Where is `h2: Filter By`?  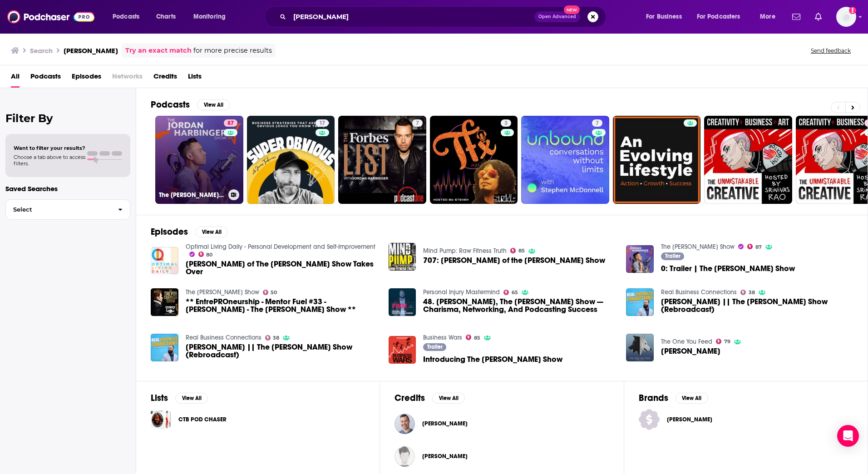 h2: Filter By is located at coordinates (68, 118).